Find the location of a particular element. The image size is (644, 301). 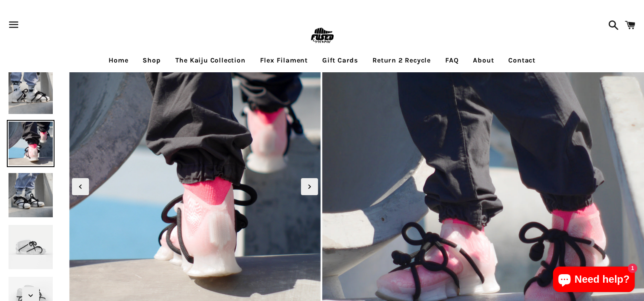

inbox-online-store-chat: Shopify online store chat is located at coordinates (594, 280).